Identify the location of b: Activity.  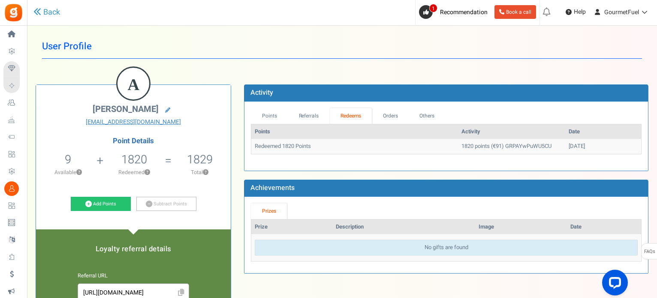
(262, 93).